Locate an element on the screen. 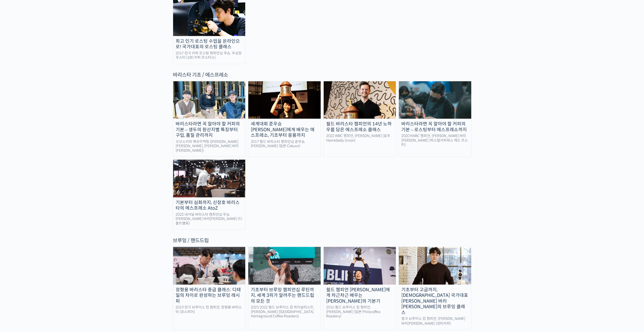  a: 홈 is located at coordinates (18, 167).